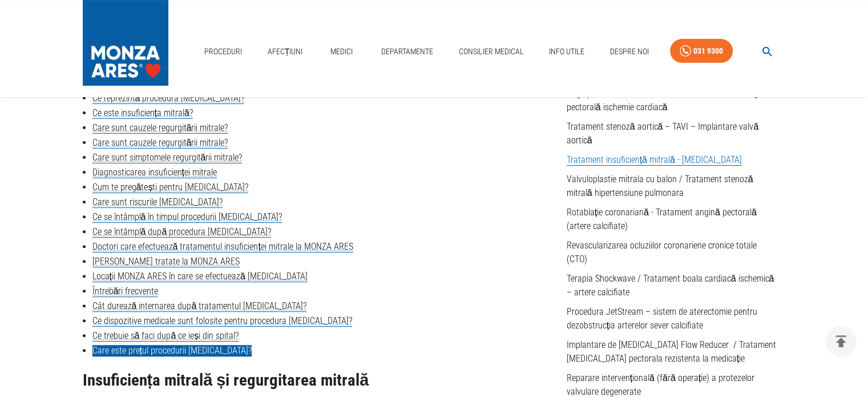 This screenshot has width=868, height=397. Describe the element at coordinates (663, 133) in the screenshot. I see `a: Tratament stenoză aortică – TAVI – Implantare valvă aortică` at that location.